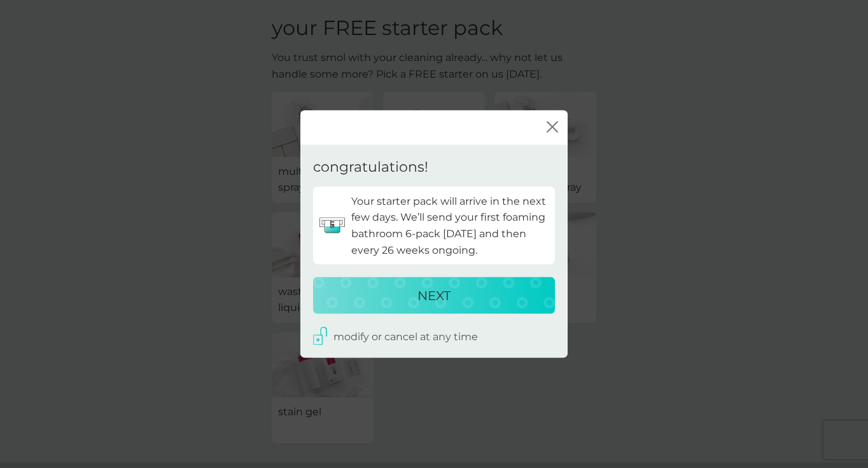 Image resolution: width=868 pixels, height=468 pixels. Describe the element at coordinates (450, 225) in the screenshot. I see `p: Your starter pack will arrive in the next few days. We’ll send your first foaming bathroom 6-pack...` at that location.